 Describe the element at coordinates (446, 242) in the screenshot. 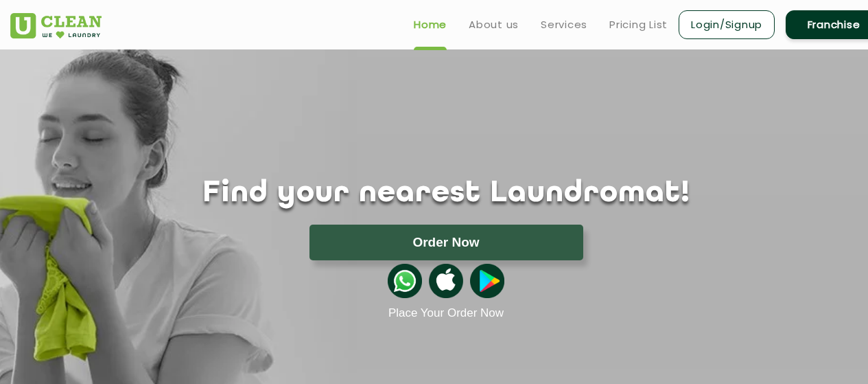

I see `button: Order Now` at that location.